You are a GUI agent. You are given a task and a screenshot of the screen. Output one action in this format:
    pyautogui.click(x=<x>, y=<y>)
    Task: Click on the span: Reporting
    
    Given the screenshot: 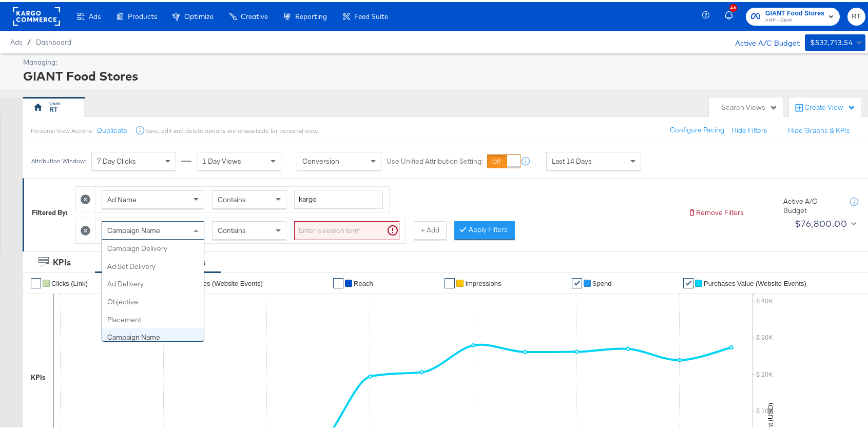 What is the action you would take?
    pyautogui.click(x=311, y=15)
    